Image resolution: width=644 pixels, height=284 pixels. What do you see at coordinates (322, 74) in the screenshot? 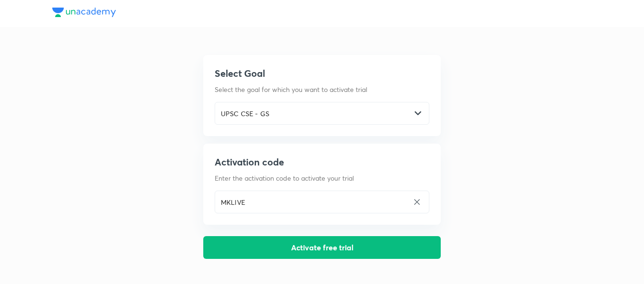
I see `h5: Select Goal` at bounding box center [322, 74].